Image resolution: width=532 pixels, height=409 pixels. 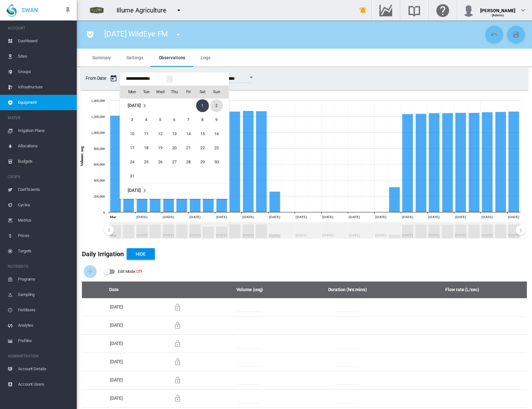 What do you see at coordinates (175, 148) in the screenshot?
I see `span: 20` at bounding box center [175, 148].